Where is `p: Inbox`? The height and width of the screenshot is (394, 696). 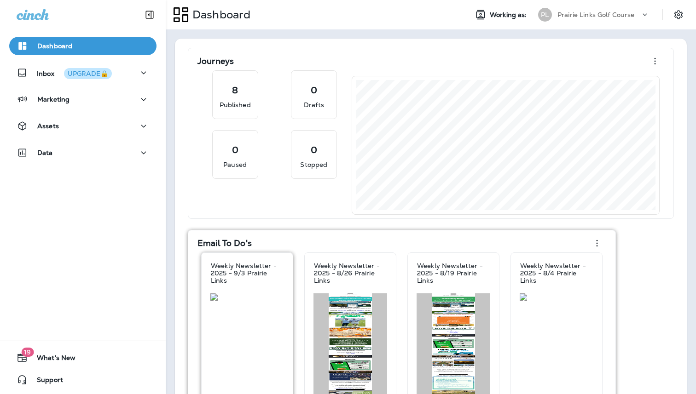
p: Inbox is located at coordinates (74, 73).